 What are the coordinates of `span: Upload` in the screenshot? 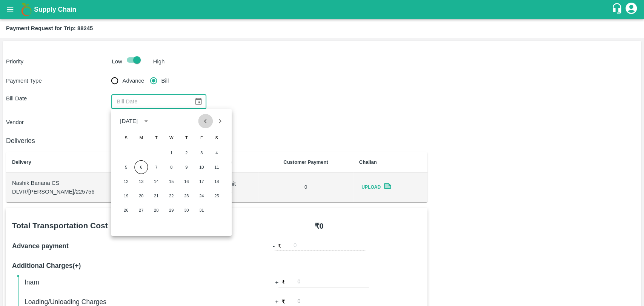 It's located at (371, 187).